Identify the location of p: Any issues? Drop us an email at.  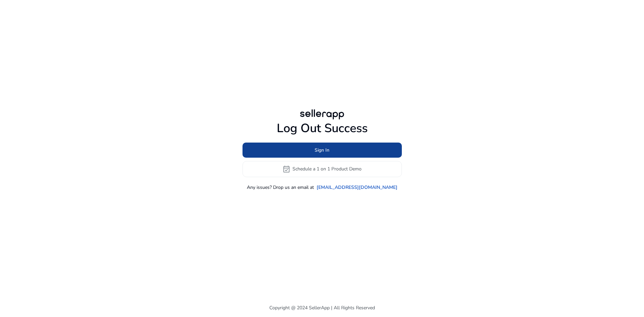
(281, 187).